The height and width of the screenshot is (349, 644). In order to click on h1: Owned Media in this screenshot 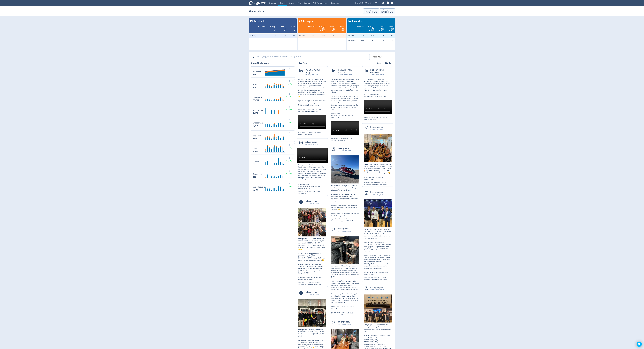, I will do `click(257, 11)`.